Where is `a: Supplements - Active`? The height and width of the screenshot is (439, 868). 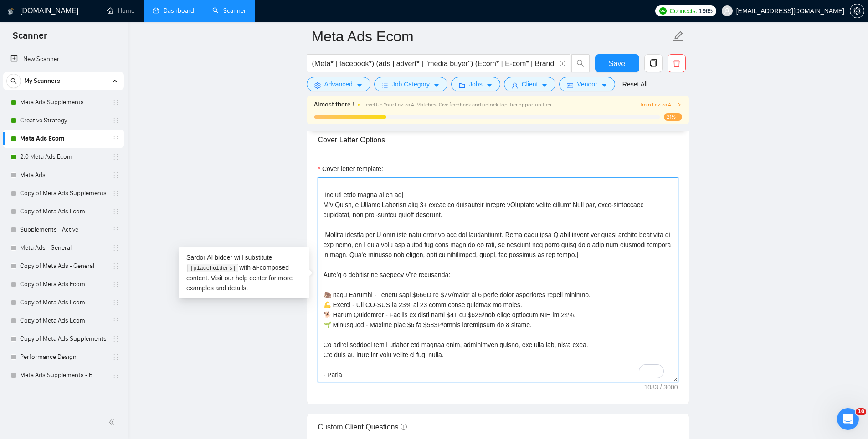
a: Supplements - Active is located at coordinates (63, 230).